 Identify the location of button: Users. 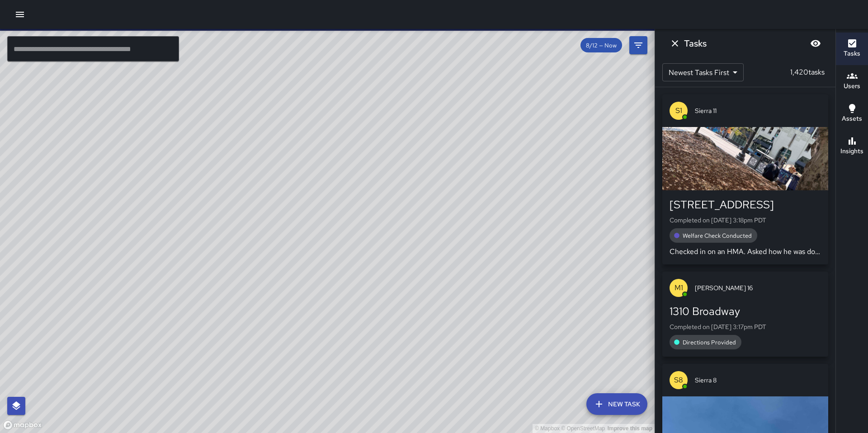
(852, 81).